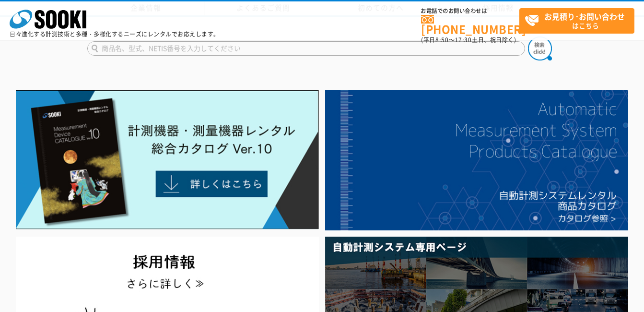 This screenshot has height=312, width=644. Describe the element at coordinates (540, 48) in the screenshot. I see `img: btn_search.png` at that location.